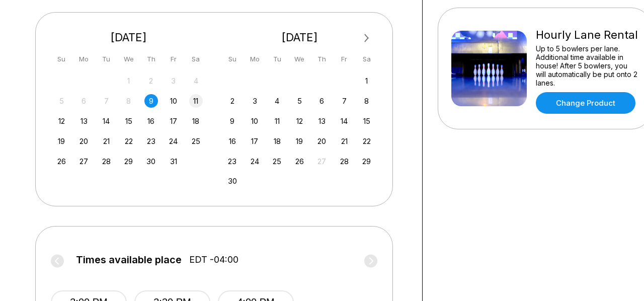 This screenshot has height=301, width=644. What do you see at coordinates (366, 38) in the screenshot?
I see `button: Next Month` at bounding box center [366, 38].